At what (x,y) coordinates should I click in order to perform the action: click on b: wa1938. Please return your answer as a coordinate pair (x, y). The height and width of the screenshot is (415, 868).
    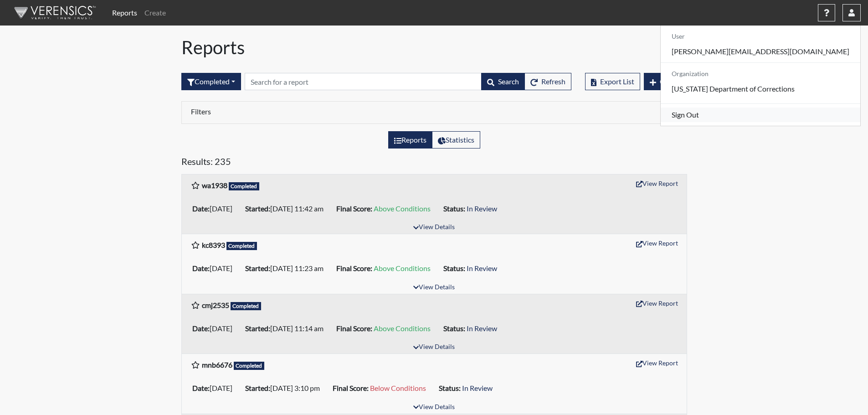
    Looking at the image, I should click on (215, 185).